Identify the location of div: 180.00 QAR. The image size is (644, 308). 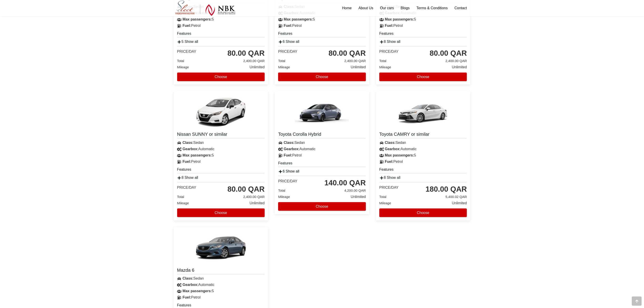
(446, 189).